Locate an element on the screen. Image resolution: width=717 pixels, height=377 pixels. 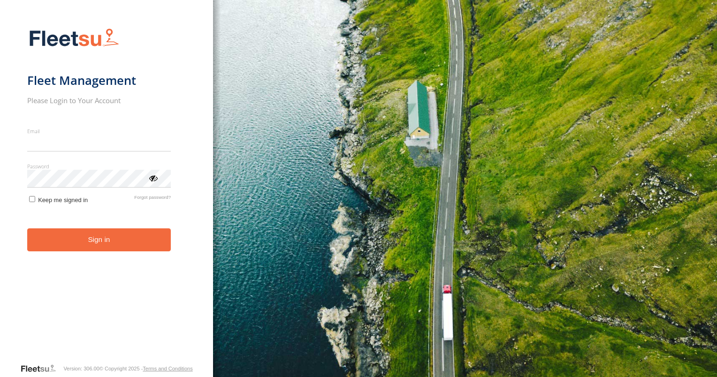
div: Version: 306.00 is located at coordinates (81, 369).